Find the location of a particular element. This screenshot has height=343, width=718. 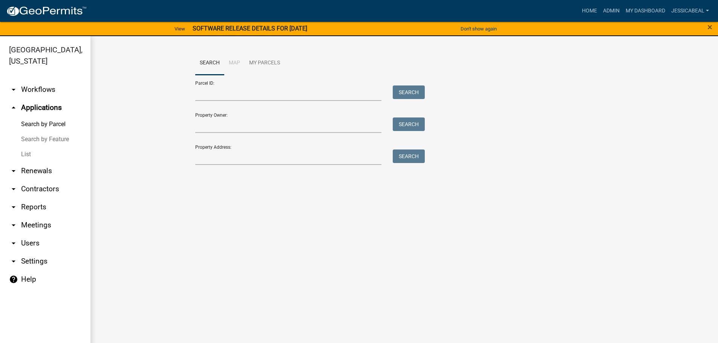

a: My Dashboard is located at coordinates (645, 11).